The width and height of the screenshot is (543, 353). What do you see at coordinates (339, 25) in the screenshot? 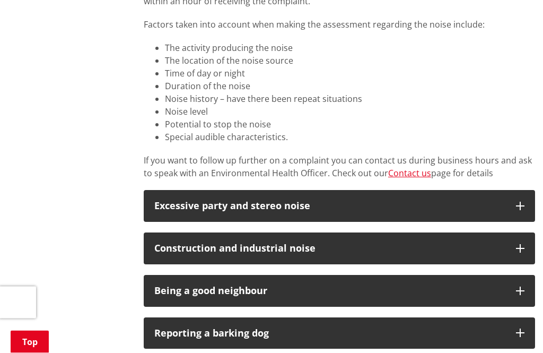
I see `p: Factors taken into account when making the assessment regarding the noise include:` at bounding box center [339, 25].